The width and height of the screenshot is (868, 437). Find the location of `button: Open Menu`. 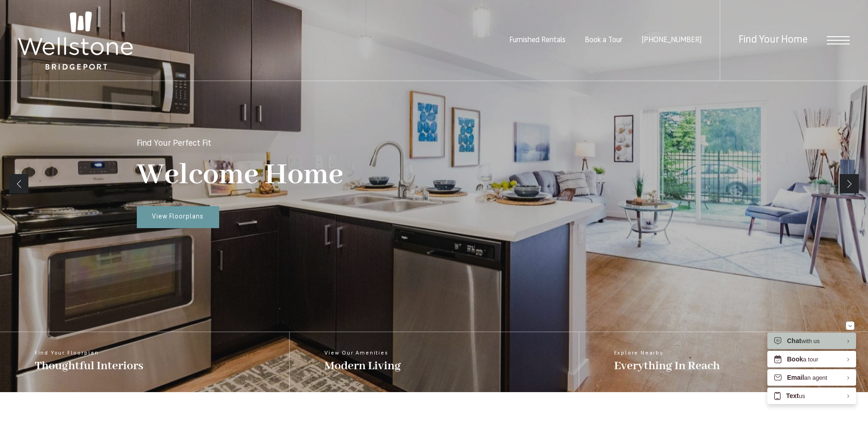

button: Open Menu is located at coordinates (839, 40).